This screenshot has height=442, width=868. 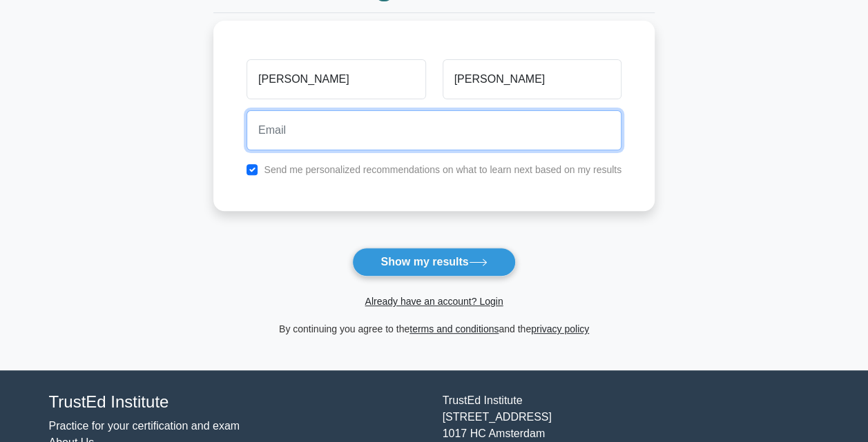 What do you see at coordinates (454, 329) in the screenshot?
I see `a: terms and conditions` at bounding box center [454, 329].